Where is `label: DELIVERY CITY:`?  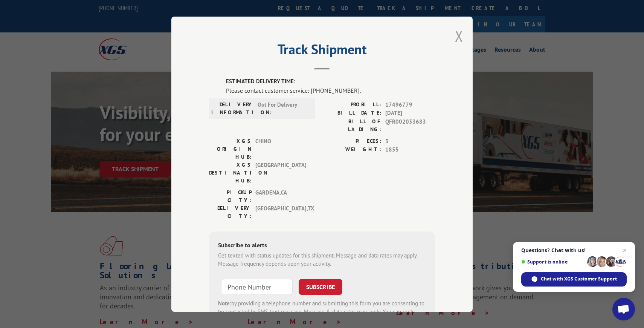
label: DELIVERY CITY: is located at coordinates (230, 212).